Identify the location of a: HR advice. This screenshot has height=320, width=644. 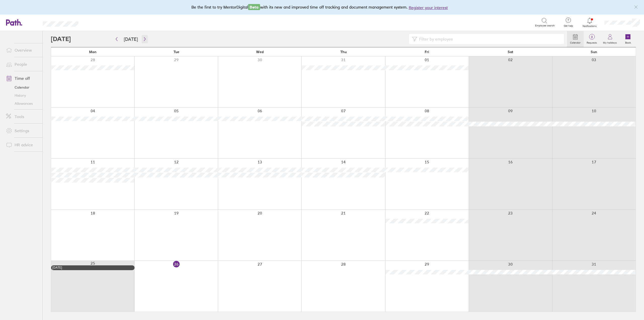
(22, 145).